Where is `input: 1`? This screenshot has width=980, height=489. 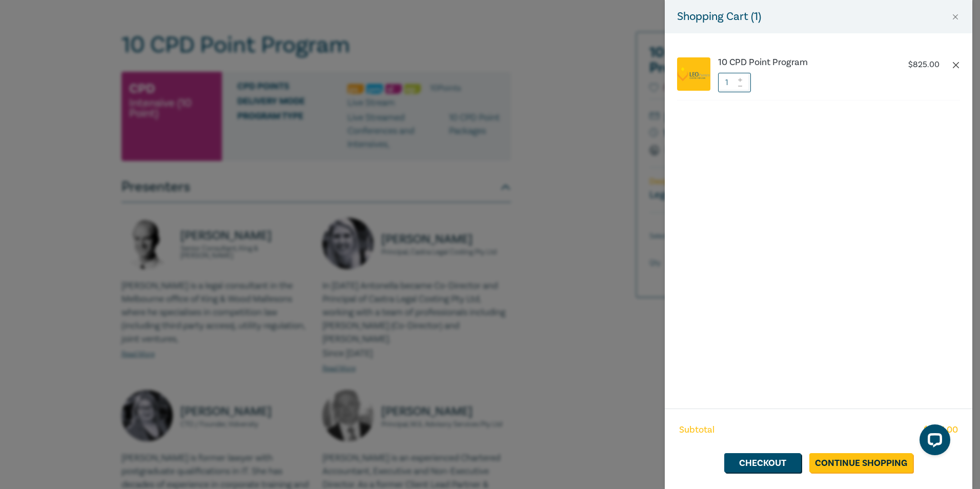
input: 1 is located at coordinates (735, 83).